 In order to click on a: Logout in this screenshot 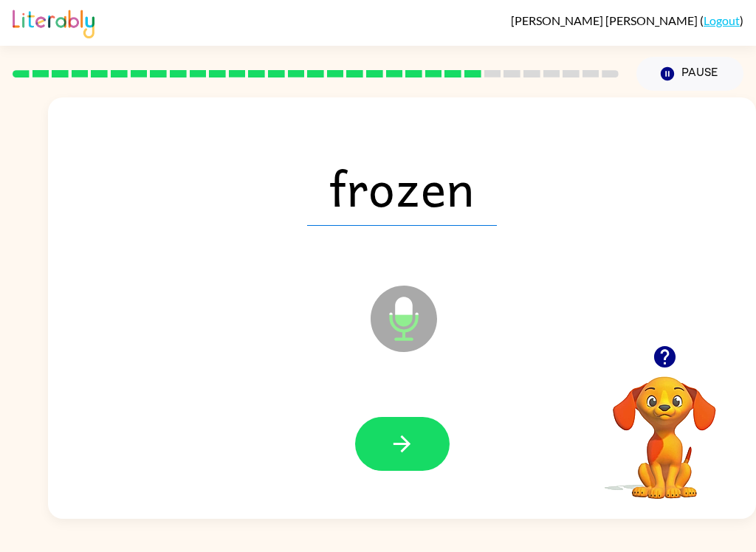, I will do `click(721, 20)`.